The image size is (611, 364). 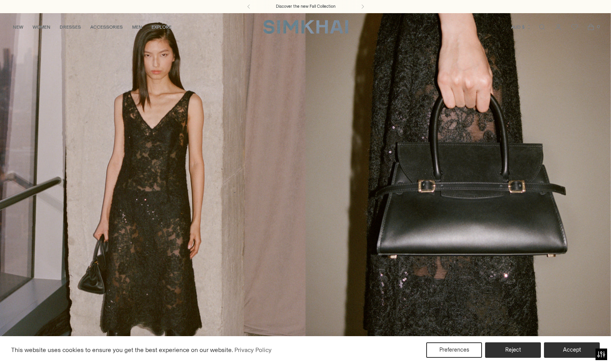 What do you see at coordinates (70, 27) in the screenshot?
I see `a: DRESSES` at bounding box center [70, 27].